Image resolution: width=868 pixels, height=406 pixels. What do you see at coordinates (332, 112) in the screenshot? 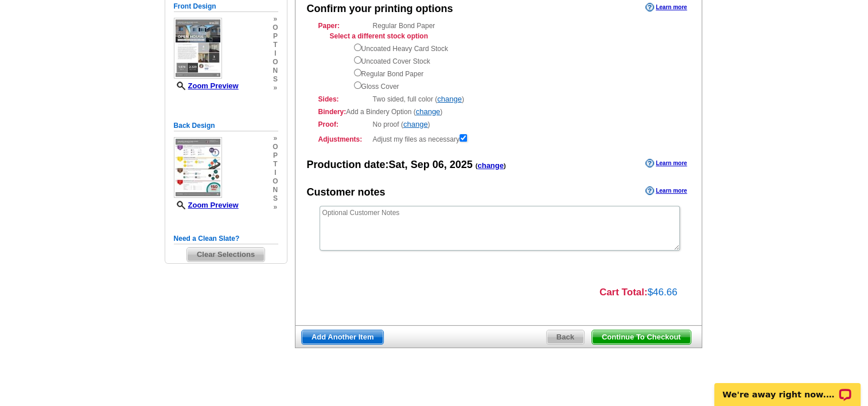
I see `strong: Bindery:` at bounding box center [332, 112].